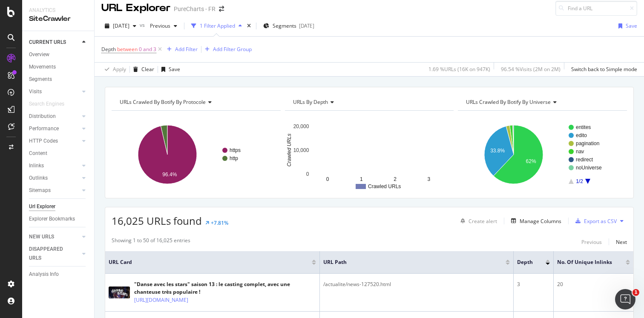 The width and height of the screenshot is (644, 318). Describe the element at coordinates (42, 116) in the screenshot. I see `div: Distribution` at that location.